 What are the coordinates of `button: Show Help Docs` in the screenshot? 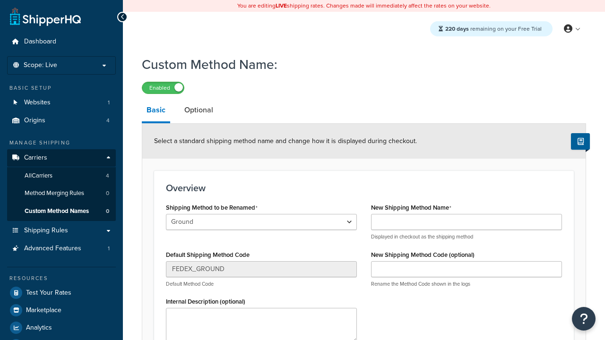 It's located at (580, 141).